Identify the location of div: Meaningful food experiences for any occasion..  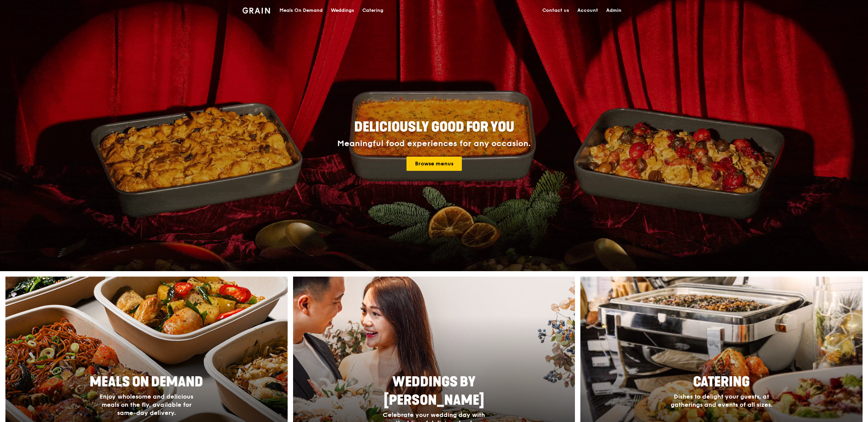
(434, 144).